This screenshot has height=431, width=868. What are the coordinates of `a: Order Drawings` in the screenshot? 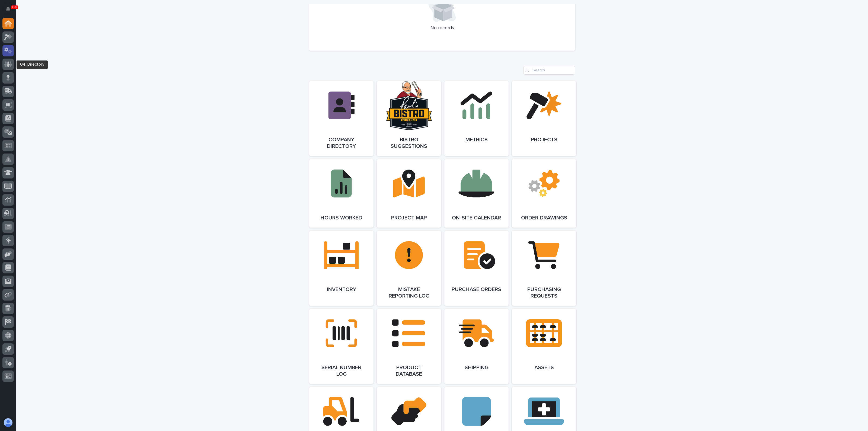 It's located at (544, 193).